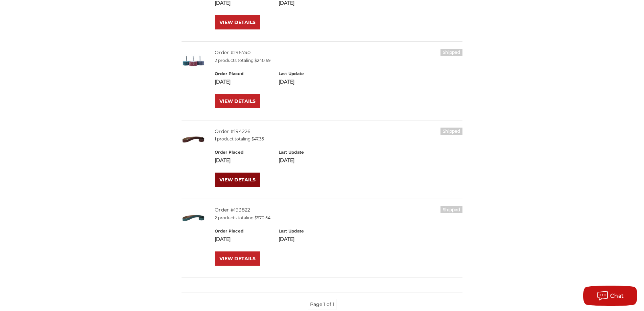 Image resolution: width=644 pixels, height=311 pixels. What do you see at coordinates (339, 218) in the screenshot?
I see `p: 2 products totaling $970.54` at bounding box center [339, 218].